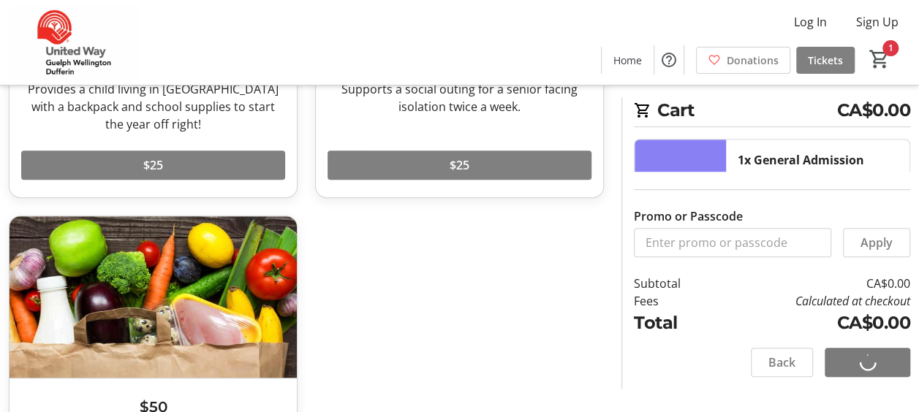 This screenshot has width=919, height=412. What do you see at coordinates (781, 362) in the screenshot?
I see `button: Back` at bounding box center [781, 362].